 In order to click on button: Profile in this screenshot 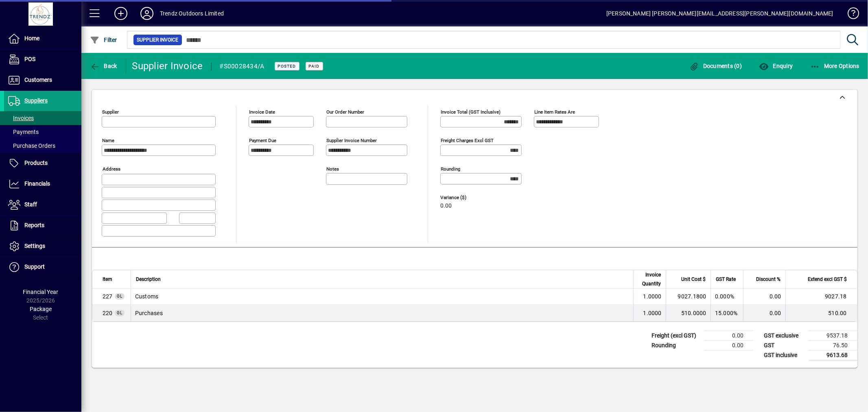, I will do `click(147, 13)`.